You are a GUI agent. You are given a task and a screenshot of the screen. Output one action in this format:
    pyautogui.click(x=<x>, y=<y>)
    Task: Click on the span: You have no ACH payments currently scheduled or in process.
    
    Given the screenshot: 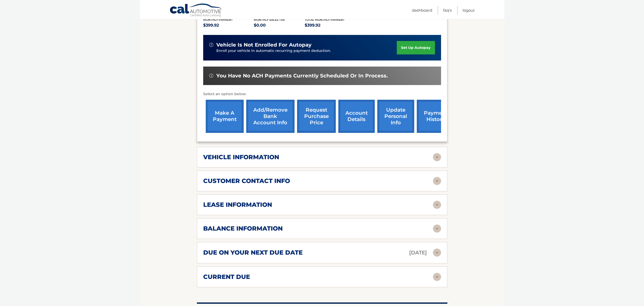 What is the action you would take?
    pyautogui.click(x=302, y=76)
    